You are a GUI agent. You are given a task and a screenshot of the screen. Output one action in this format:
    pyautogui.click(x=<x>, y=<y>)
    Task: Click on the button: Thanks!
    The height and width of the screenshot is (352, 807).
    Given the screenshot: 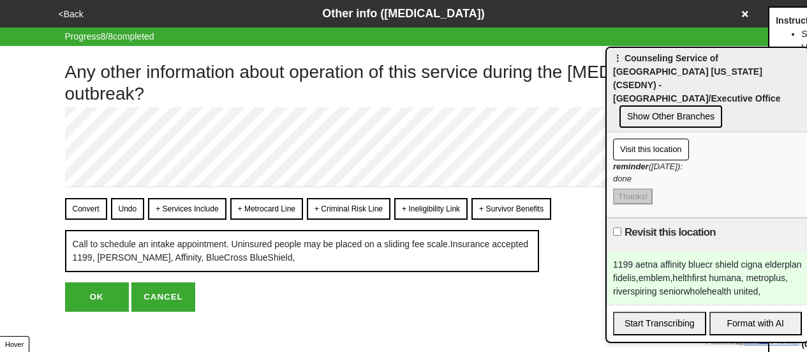 What is the action you would take?
    pyautogui.click(x=633, y=197)
    